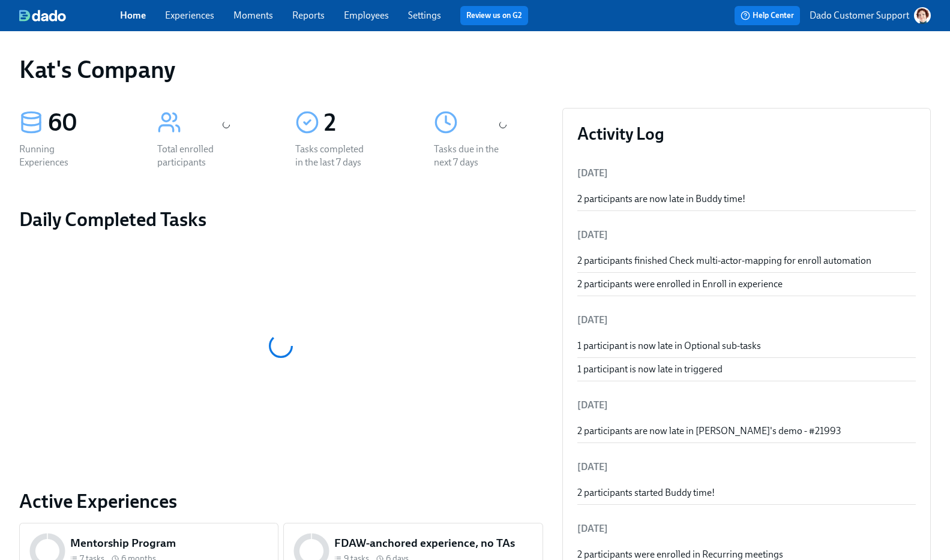  What do you see at coordinates (169, 543) in the screenshot?
I see `h5: Mentorship Program` at bounding box center [169, 543].